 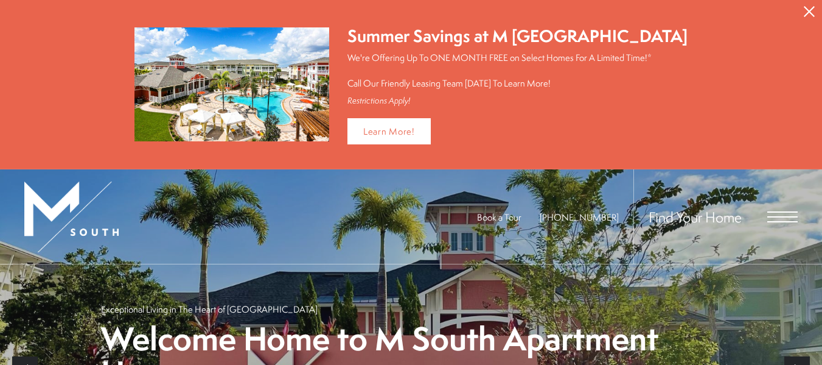 I want to click on p: We're Offering Up To ONE MONTH FREE on Select Homes For A Limited Time!* Call Our Friendly Leasin..., so click(x=517, y=70).